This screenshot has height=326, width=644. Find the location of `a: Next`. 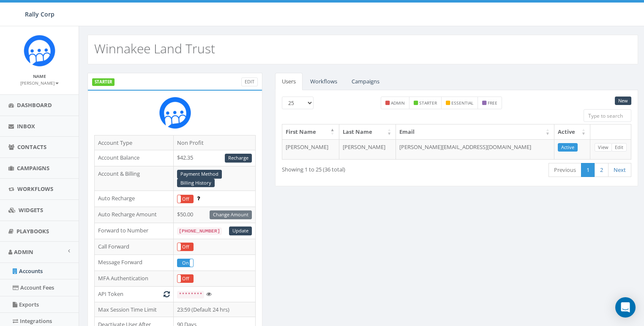

a: Next is located at coordinates (620, 170).